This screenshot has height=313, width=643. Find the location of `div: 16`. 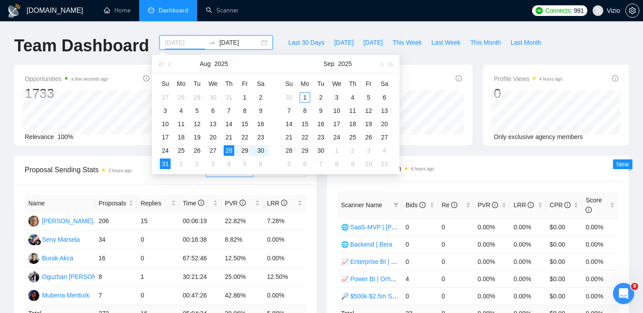

div: 16 is located at coordinates (321, 124).